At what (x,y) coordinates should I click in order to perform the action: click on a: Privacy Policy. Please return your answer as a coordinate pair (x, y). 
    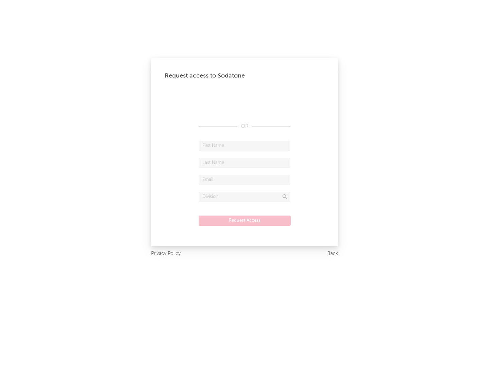
    Looking at the image, I should click on (166, 253).